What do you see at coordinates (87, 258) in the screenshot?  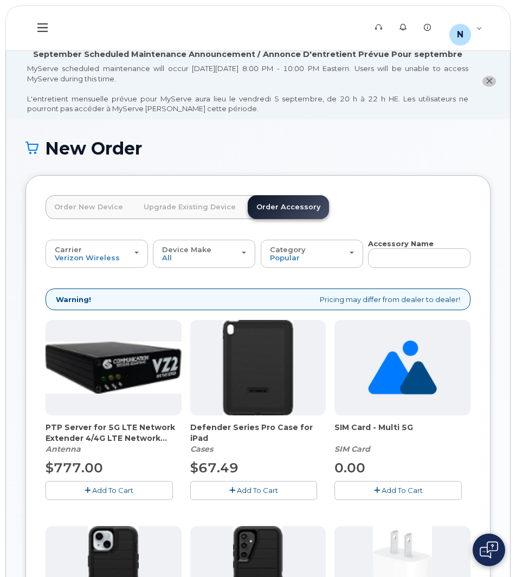 I see `span: Verizon Wireless` at bounding box center [87, 258].